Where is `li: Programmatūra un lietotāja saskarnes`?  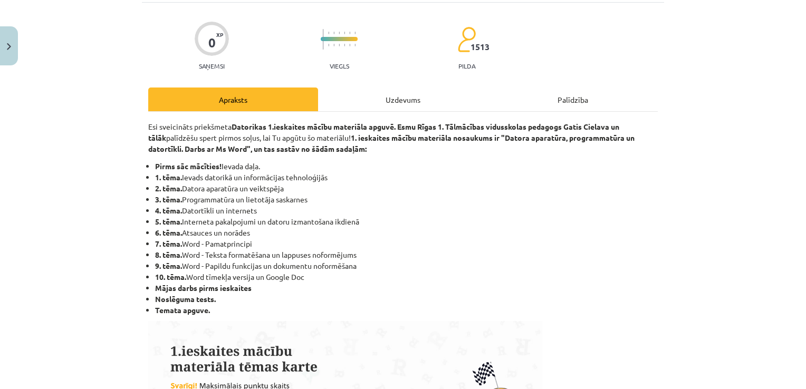 li: Programmatūra un lietotāja saskarnes is located at coordinates (406, 199).